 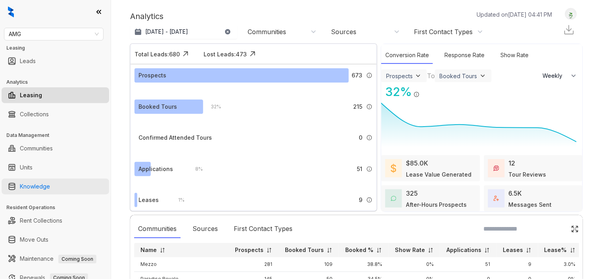 What do you see at coordinates (439, 174) in the screenshot?
I see `div: Lease Value Generated` at bounding box center [439, 174].